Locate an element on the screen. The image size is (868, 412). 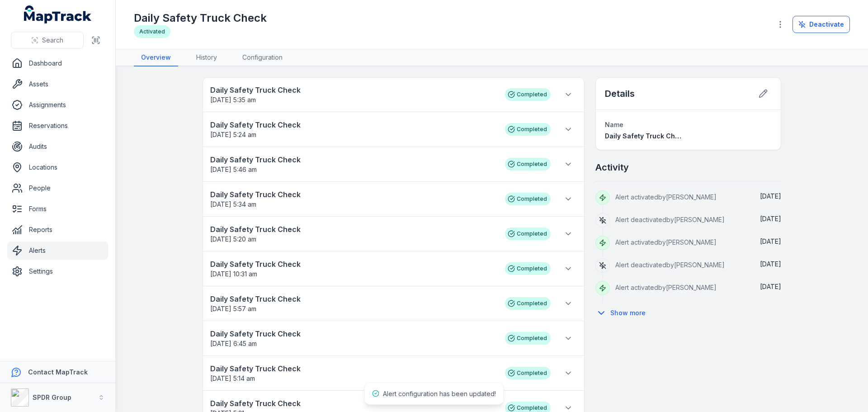
time: 01/09/2025, 5:35:16 am is located at coordinates (233, 99).